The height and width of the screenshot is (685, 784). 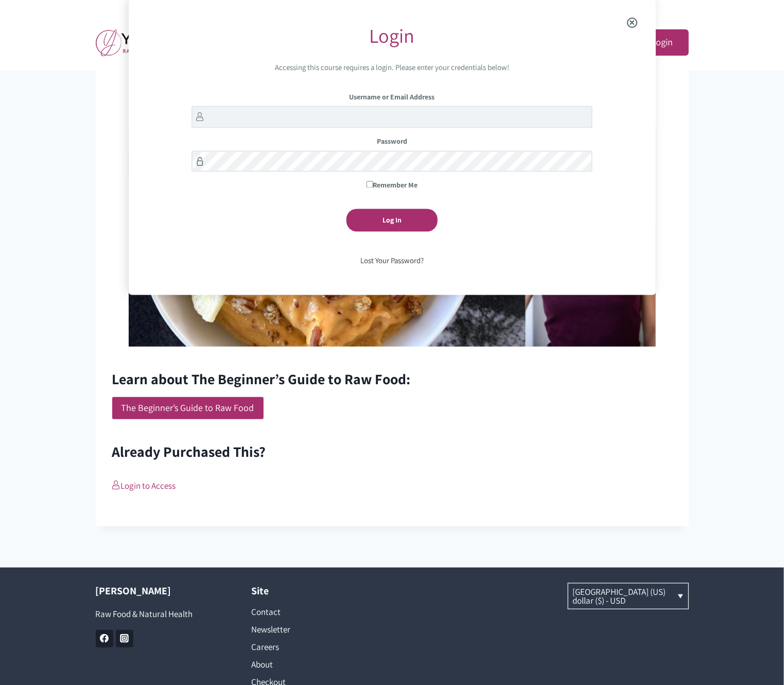 What do you see at coordinates (314, 612) in the screenshot?
I see `a: Contact` at bounding box center [314, 612].